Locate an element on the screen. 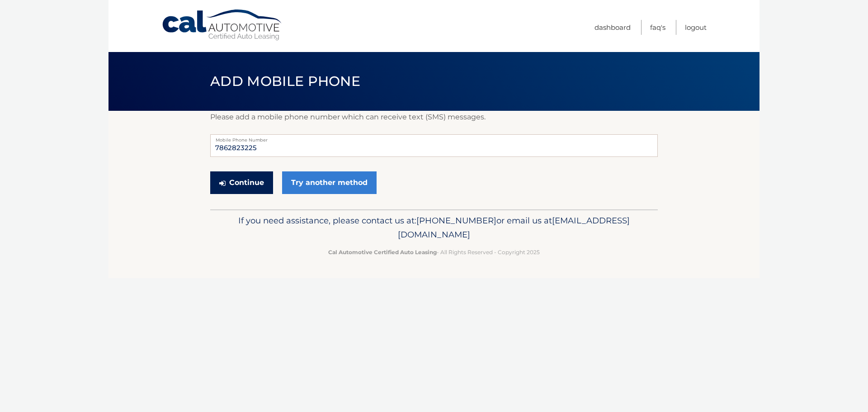 The height and width of the screenshot is (412, 868). a: Try another method is located at coordinates (329, 183).